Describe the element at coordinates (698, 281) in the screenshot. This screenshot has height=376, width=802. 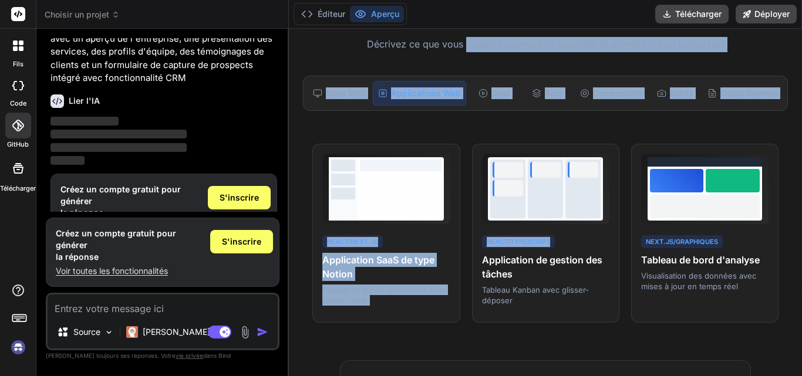
I see `font: Visualisation des données avec mises à jour en temps réel` at that location.